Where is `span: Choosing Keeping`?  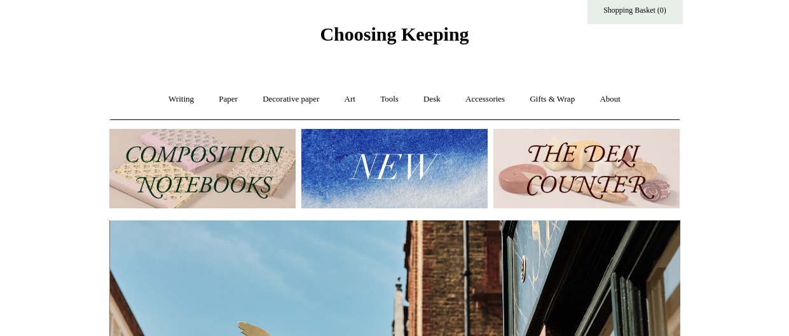 span: Choosing Keeping is located at coordinates (394, 34).